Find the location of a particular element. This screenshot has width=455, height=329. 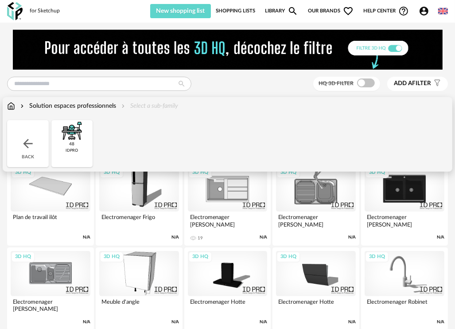

span: HQ 3D filter is located at coordinates (336, 83).